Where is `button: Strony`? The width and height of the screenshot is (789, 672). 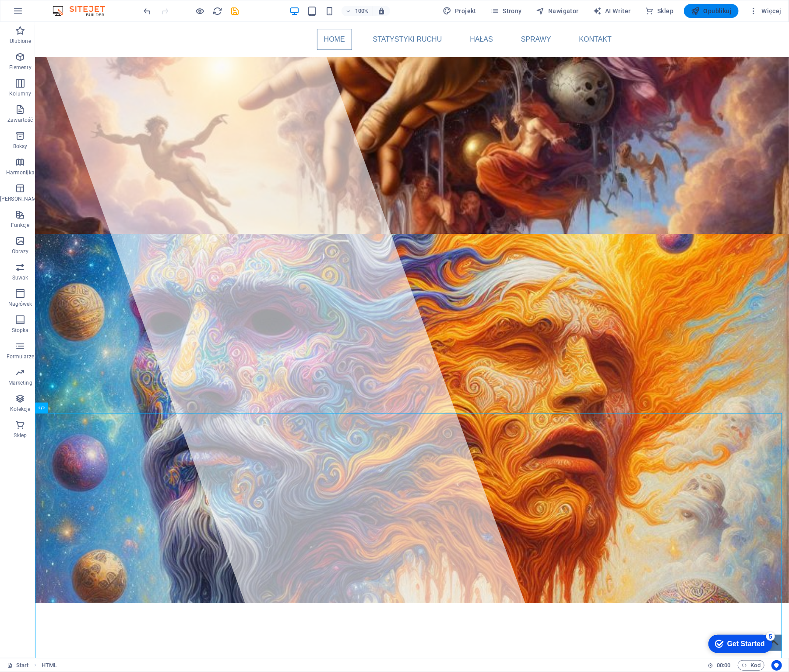 button: Strony is located at coordinates (506, 11).